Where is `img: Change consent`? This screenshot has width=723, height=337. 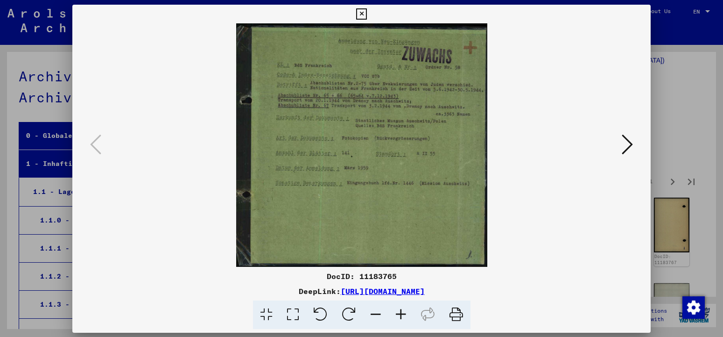
img: Change consent is located at coordinates (694, 307).